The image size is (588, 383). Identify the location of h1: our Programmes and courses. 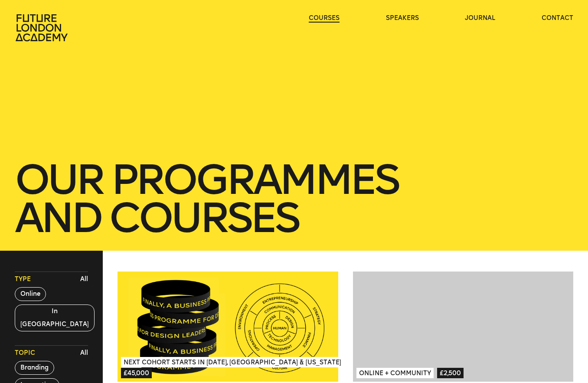
(294, 198).